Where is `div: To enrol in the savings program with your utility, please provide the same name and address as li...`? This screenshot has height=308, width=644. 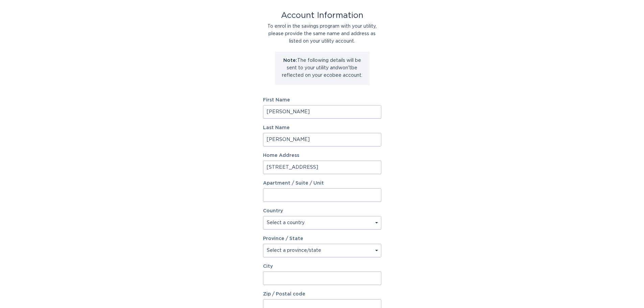 div: To enrol in the savings program with your utility, please provide the same name and address as li... is located at coordinates (322, 34).